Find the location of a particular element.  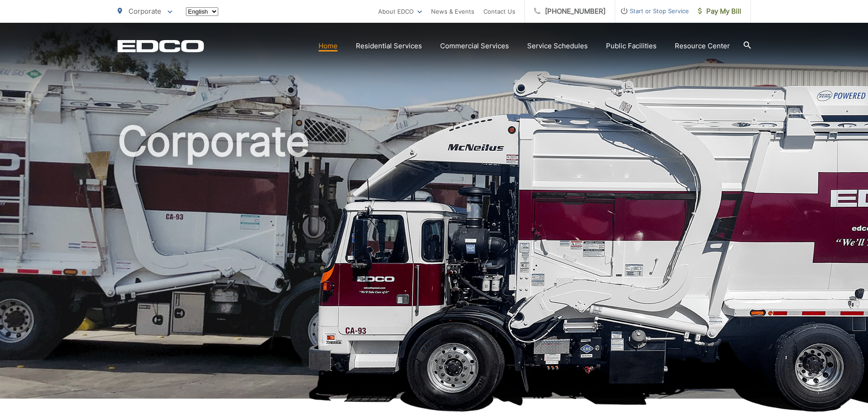

a: Commercial Services is located at coordinates (475, 46).